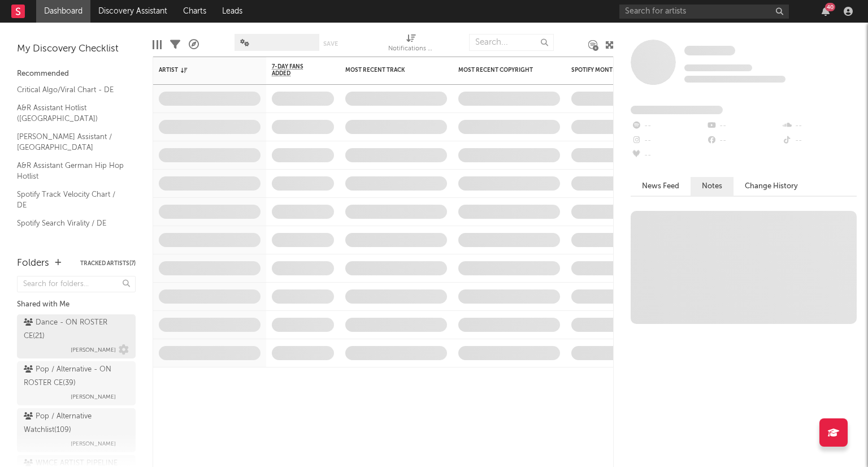 This screenshot has height=467, width=868. Describe the element at coordinates (74, 330) in the screenshot. I see `div: Dance - ON ROSTER CE ( 21 )` at that location.